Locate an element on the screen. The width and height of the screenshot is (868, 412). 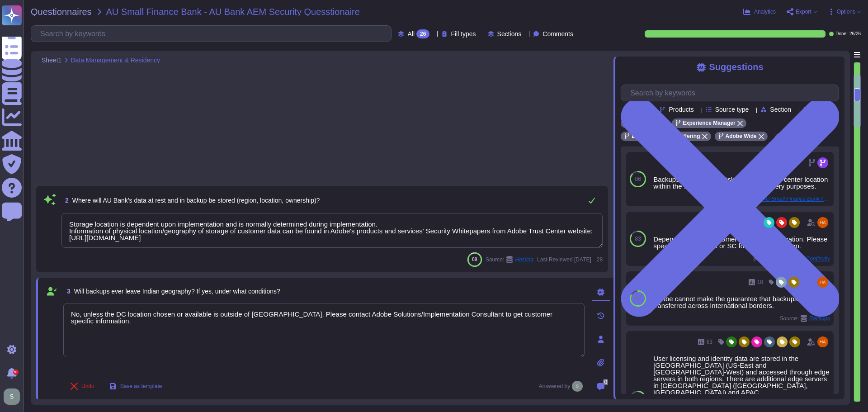
span: Analytics is located at coordinates (765, 12).